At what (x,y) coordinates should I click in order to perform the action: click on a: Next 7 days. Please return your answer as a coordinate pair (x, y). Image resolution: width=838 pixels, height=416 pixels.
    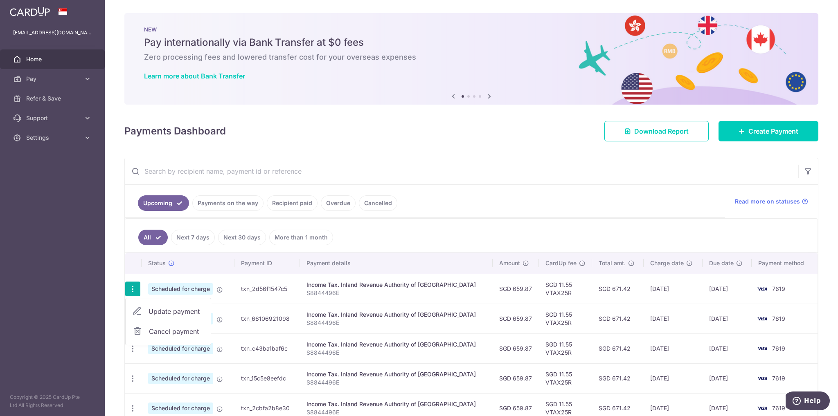
    Looking at the image, I should click on (193, 238).